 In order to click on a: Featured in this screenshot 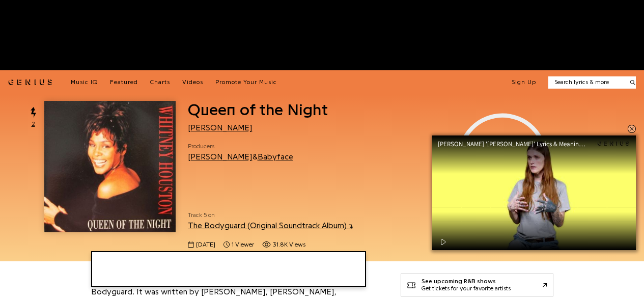, I will do `click(124, 83)`.